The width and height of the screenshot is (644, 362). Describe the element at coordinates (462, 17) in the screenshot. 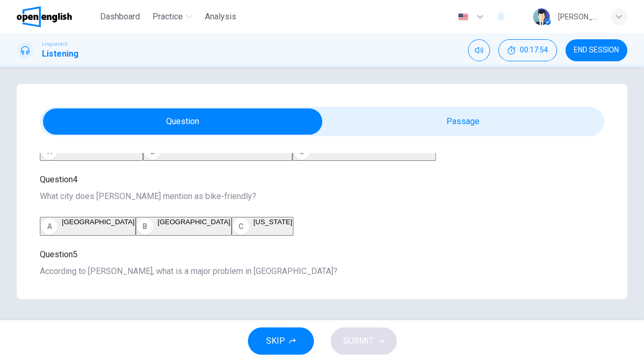

I see `img: en` at that location.